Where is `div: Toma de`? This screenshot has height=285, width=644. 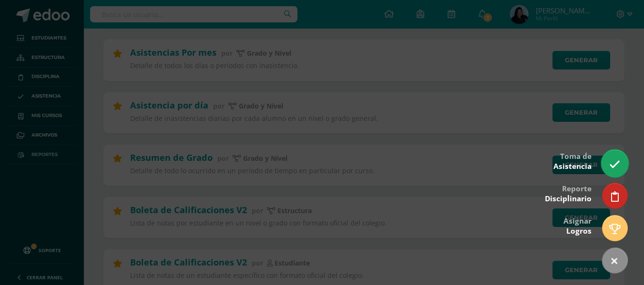 div: Toma de is located at coordinates (573, 161).